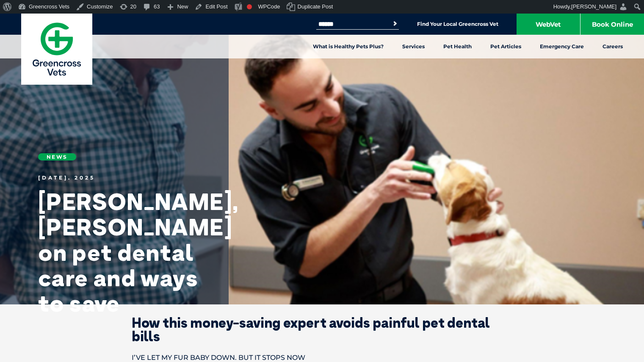 The width and height of the screenshot is (644, 362). What do you see at coordinates (506, 47) in the screenshot?
I see `a: Pet Articles` at bounding box center [506, 47].